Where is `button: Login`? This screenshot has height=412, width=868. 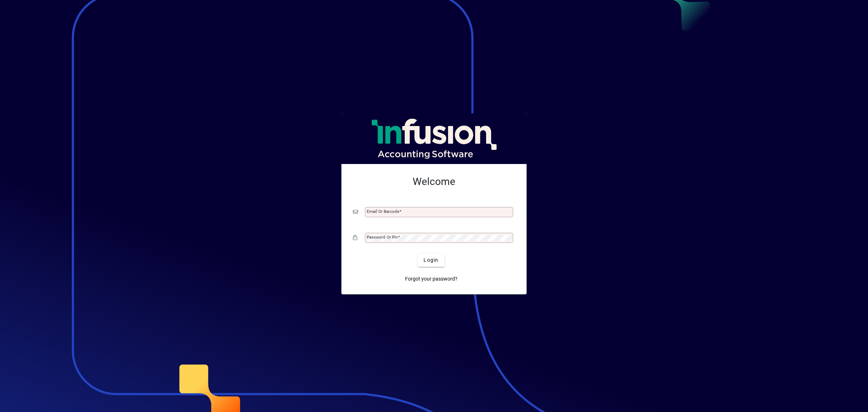
button: Login is located at coordinates (431, 260).